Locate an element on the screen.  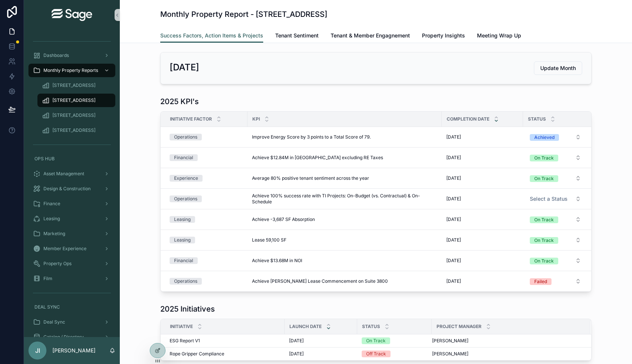
a: Tenant & Member Engagnement is located at coordinates (370, 36).